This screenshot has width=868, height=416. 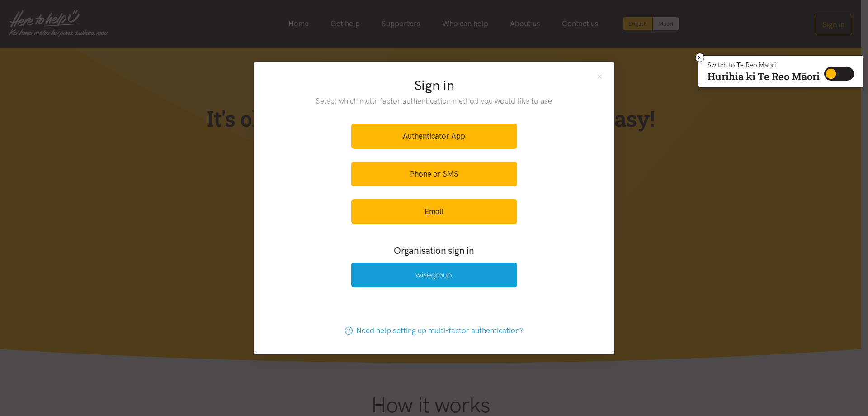 I want to click on a: Need help setting up multi-factor authentication?, so click(x=434, y=330).